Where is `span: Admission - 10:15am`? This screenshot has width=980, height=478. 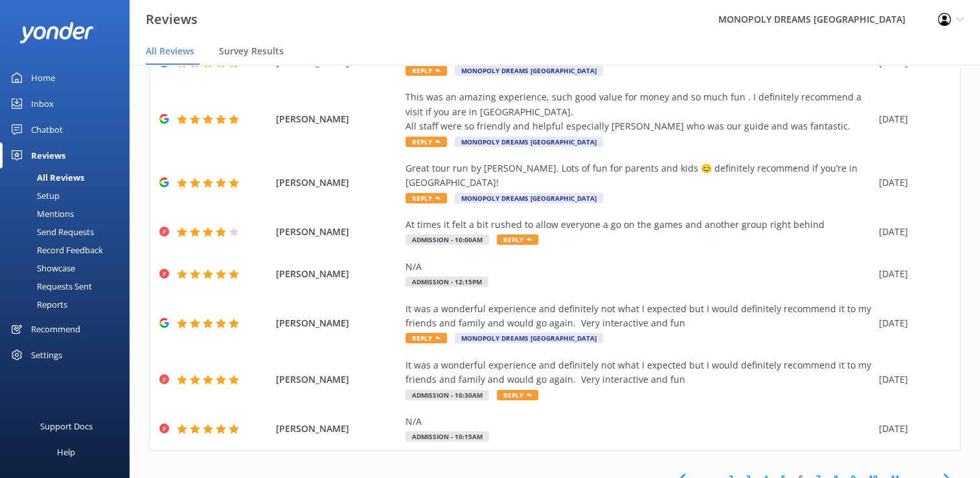
span: Admission - 10:15am is located at coordinates (447, 436).